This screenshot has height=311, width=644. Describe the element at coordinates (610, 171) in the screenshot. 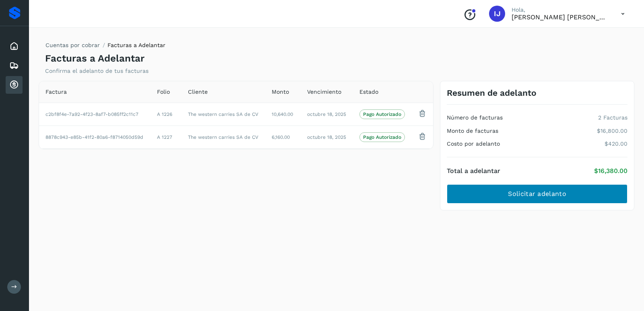

I see `p: $16,380.00` at that location.